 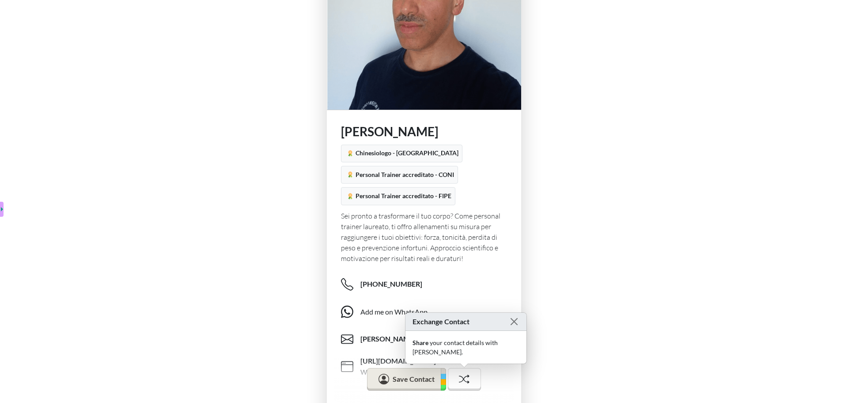 I want to click on span: Save Contact, so click(x=414, y=378).